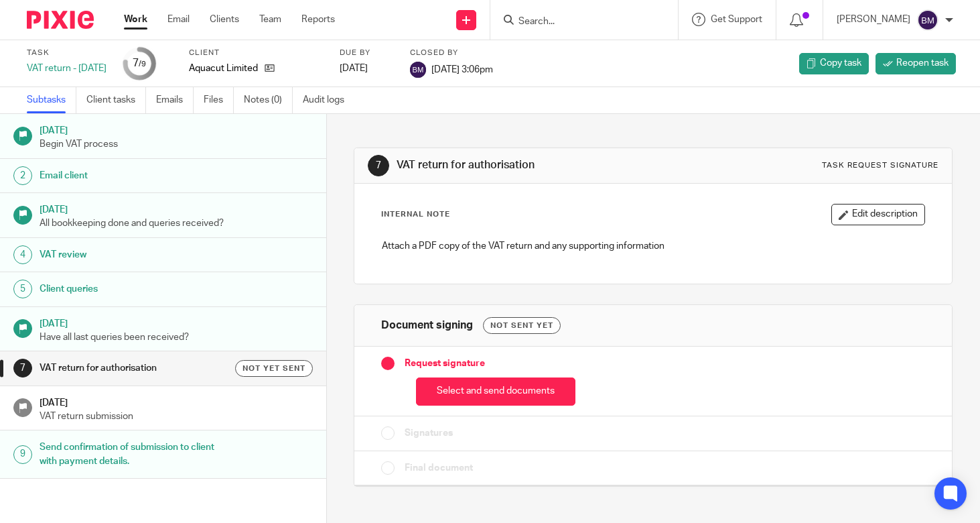 The image size is (980, 523). I want to click on h1: Document signing, so click(426, 325).